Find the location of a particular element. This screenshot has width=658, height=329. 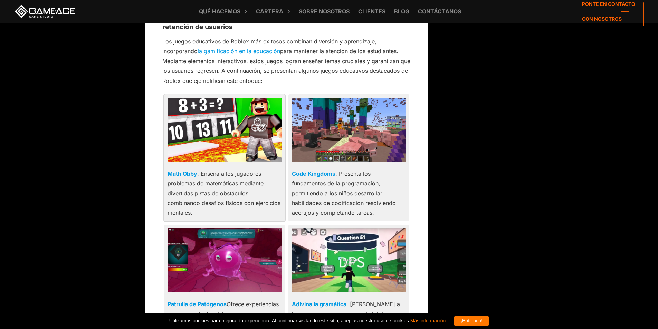

img: Patrulla de patógenos is located at coordinates (225, 261).